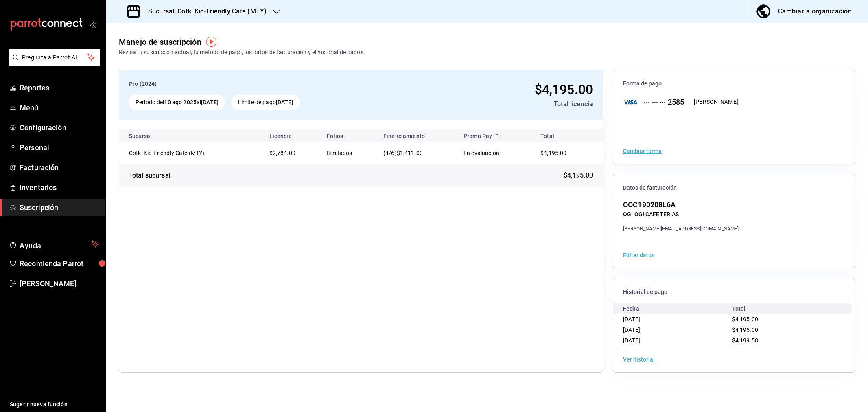  What do you see at coordinates (639, 359) in the screenshot?
I see `button: Ver historial` at bounding box center [639, 359].